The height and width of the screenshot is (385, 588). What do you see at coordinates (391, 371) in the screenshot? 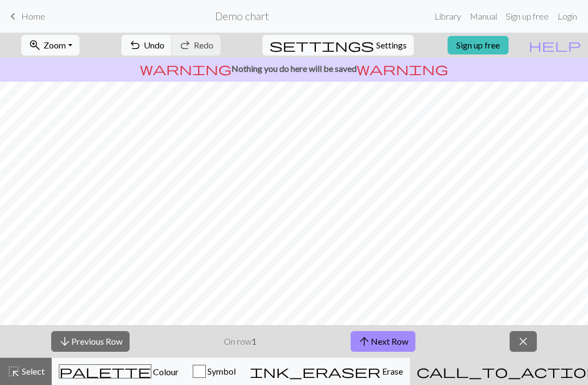
I see `span: Erase` at bounding box center [391, 371].